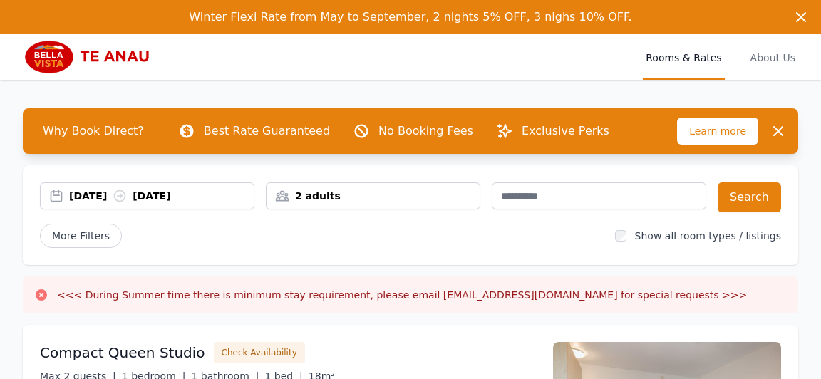 The image size is (821, 379). What do you see at coordinates (123, 353) in the screenshot?
I see `h3: Compact Queen Studio` at bounding box center [123, 353].